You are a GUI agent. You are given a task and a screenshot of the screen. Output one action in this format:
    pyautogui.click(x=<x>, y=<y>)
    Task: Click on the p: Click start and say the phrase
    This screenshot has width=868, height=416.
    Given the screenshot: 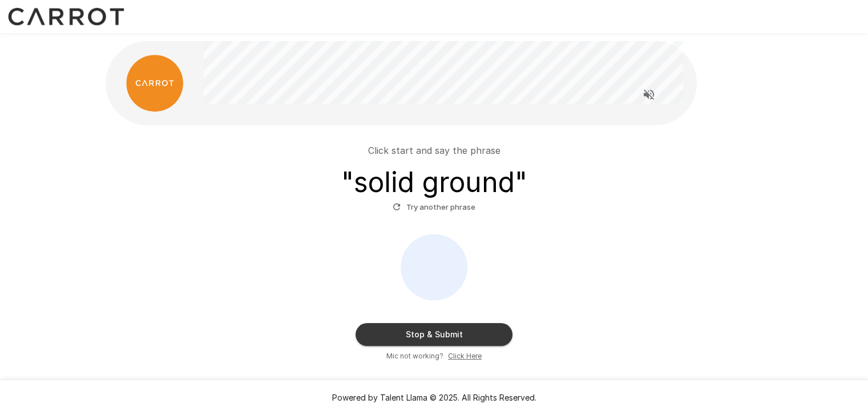 What is the action you would take?
    pyautogui.click(x=434, y=151)
    